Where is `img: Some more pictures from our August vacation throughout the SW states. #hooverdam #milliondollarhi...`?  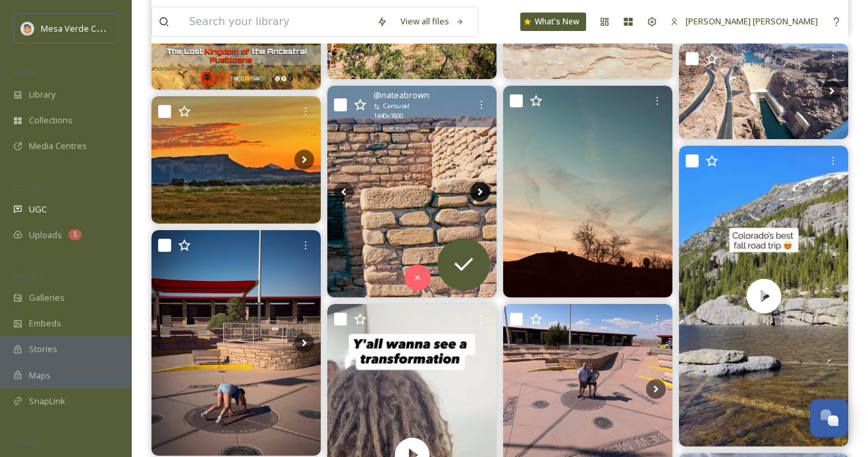 img: Some more pictures from our August vacation throughout the SW states. #hooverdam #milliondollarhi... is located at coordinates (763, 91).